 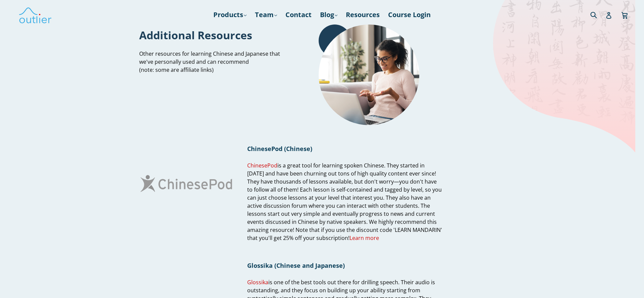 What do you see at coordinates (344, 265) in the screenshot?
I see `h1: Glossika (Chinese and Japanese)` at bounding box center [344, 265].